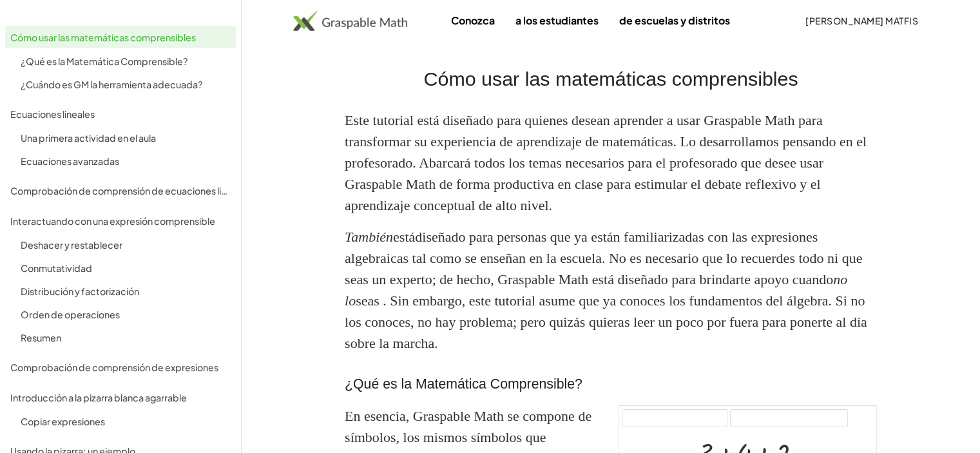 The height and width of the screenshot is (453, 980). Describe the element at coordinates (473, 20) in the screenshot. I see `a: Conozca` at that location.